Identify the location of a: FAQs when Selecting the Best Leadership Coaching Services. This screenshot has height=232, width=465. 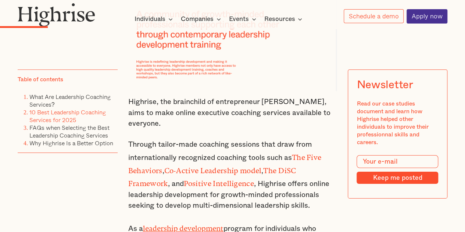
(69, 131).